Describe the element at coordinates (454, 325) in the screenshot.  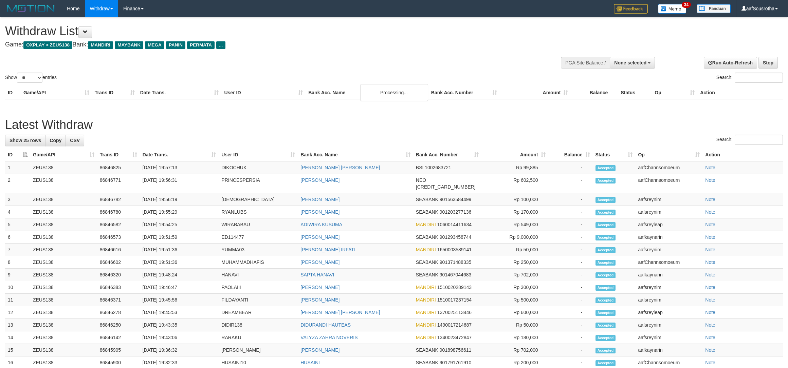
I see `span: Copy 1490017214687 to clipboard` at that location.